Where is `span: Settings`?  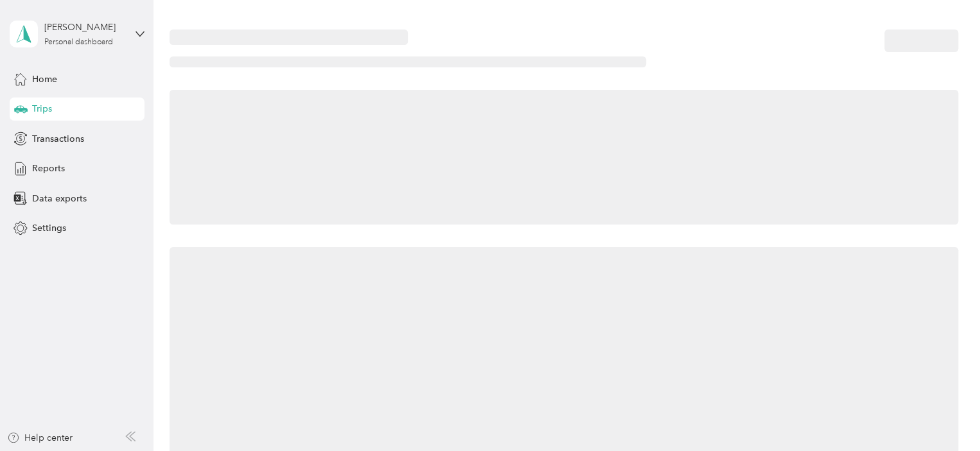
span: Settings is located at coordinates (49, 228).